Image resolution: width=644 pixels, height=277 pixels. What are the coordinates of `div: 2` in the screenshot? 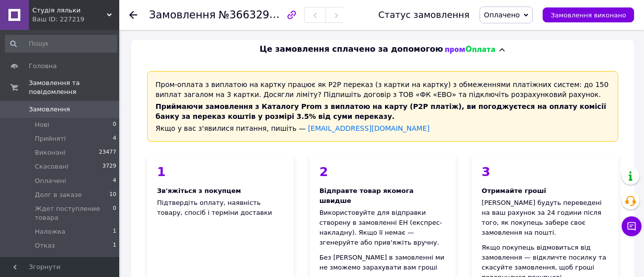 It's located at (382, 172).